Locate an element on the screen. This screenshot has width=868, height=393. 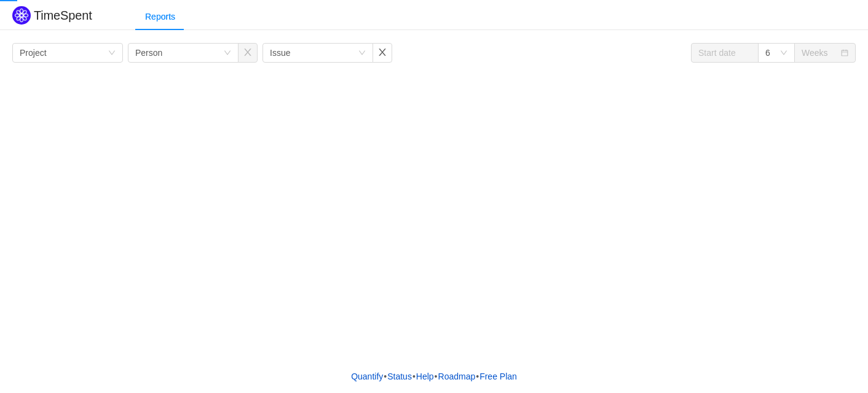
h2: TimeSpent is located at coordinates (63, 15).